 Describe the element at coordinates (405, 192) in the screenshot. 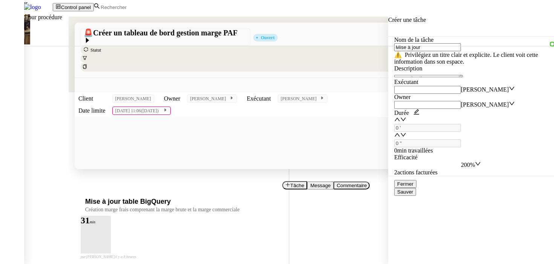

I see `span: Sauver` at that location.